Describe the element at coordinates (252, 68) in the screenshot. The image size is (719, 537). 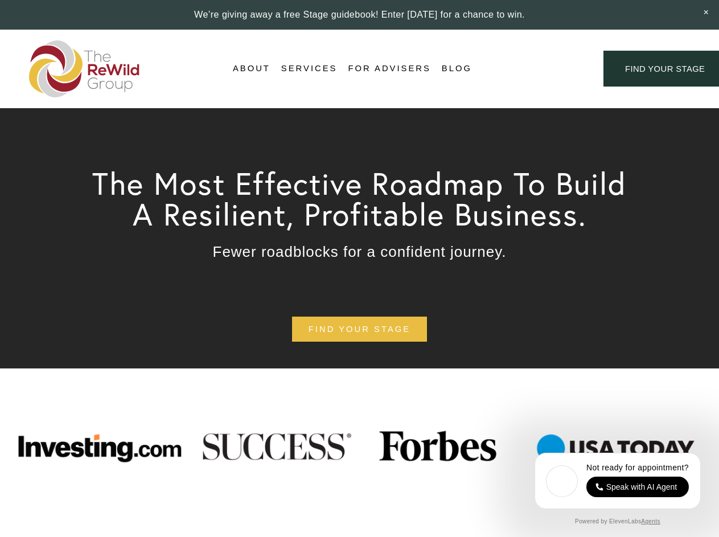
I see `span: About` at that location.